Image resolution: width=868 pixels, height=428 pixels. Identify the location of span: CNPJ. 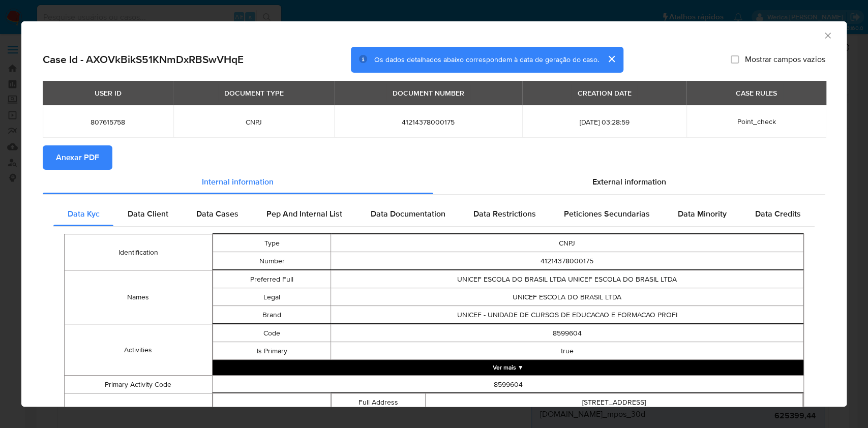
(254, 122).